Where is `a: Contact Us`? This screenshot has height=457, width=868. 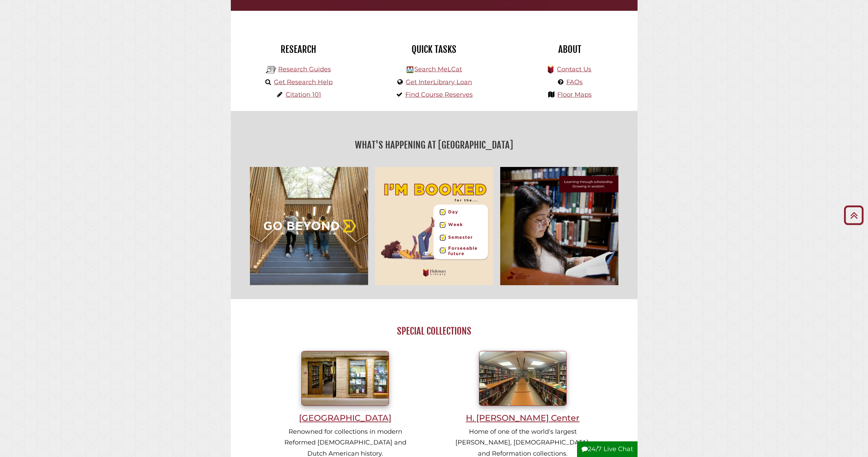
a: Contact Us is located at coordinates (574, 69).